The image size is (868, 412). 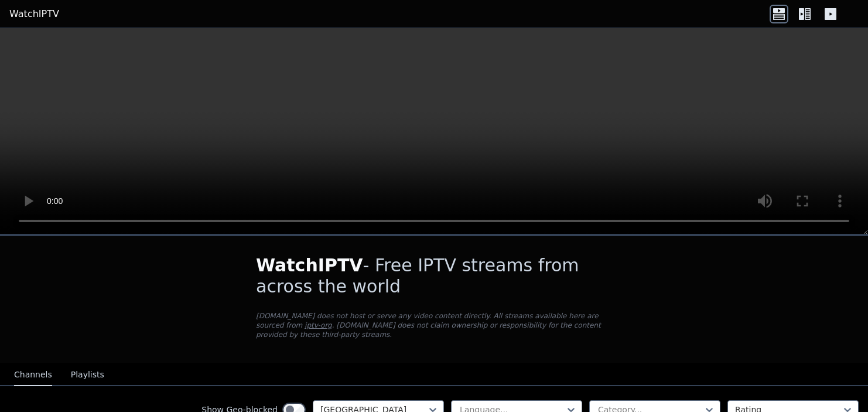 I want to click on a: WatchIPTV, so click(x=34, y=14).